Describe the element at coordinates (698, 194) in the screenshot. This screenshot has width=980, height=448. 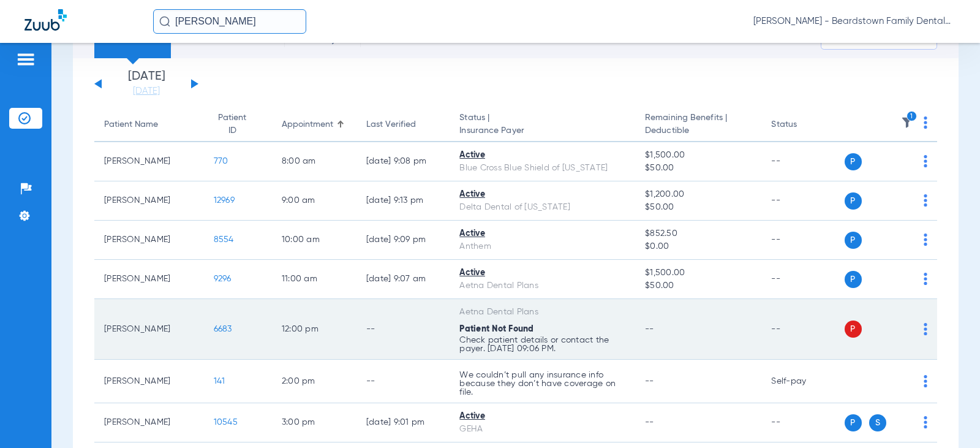
I see `span: $1,200.00` at that location.